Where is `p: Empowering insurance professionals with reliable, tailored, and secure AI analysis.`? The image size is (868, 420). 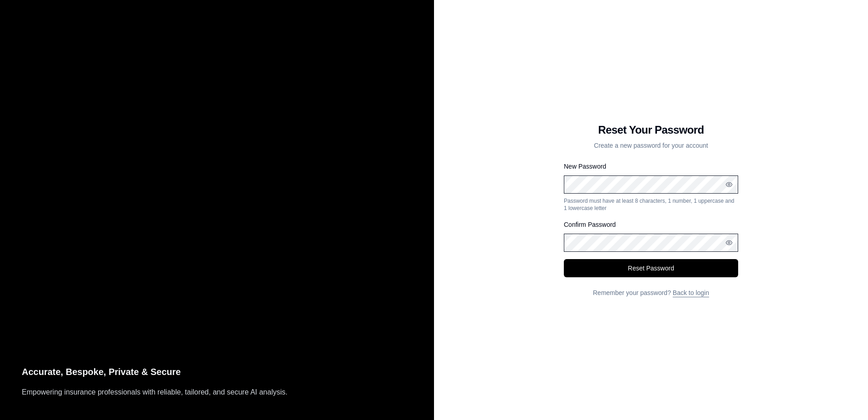 p: Empowering insurance professionals with reliable, tailored, and secure AI analysis. is located at coordinates (217, 392).